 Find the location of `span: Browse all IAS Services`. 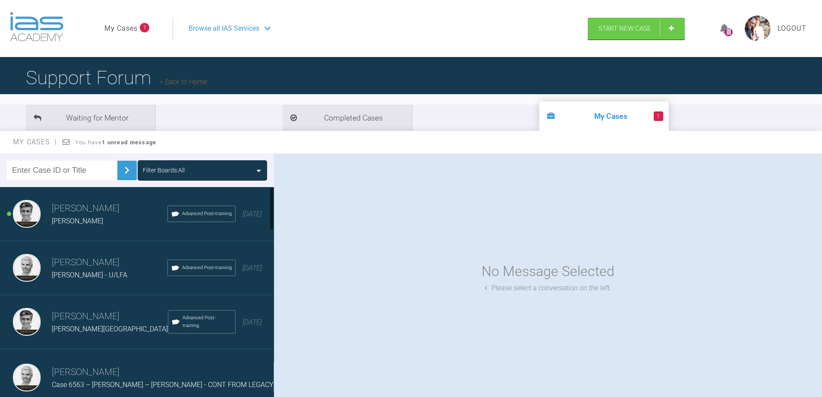

span: Browse all IAS Services is located at coordinates (224, 28).